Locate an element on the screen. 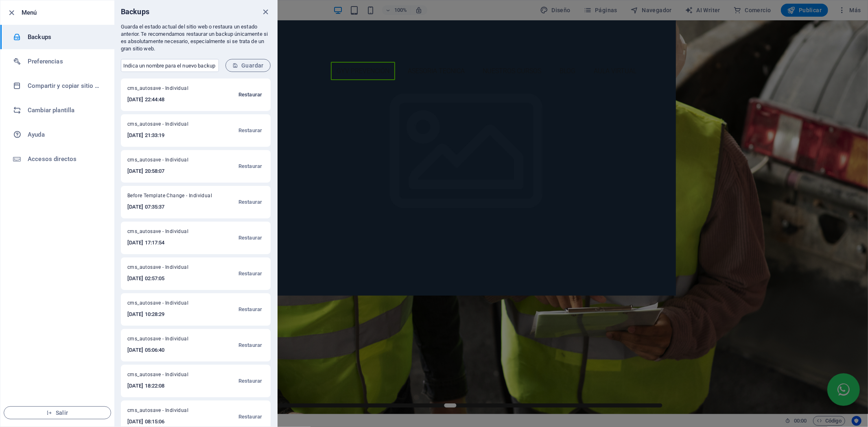  h6: Menú is located at coordinates (65, 13).